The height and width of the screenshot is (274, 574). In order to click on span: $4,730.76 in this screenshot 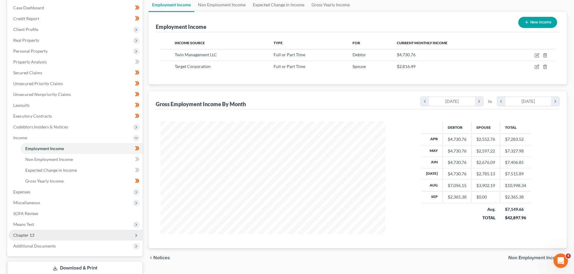, I will do `click(406, 55)`.